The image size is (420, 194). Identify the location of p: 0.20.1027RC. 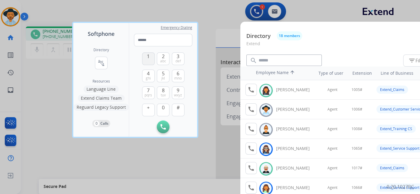
(401, 186).